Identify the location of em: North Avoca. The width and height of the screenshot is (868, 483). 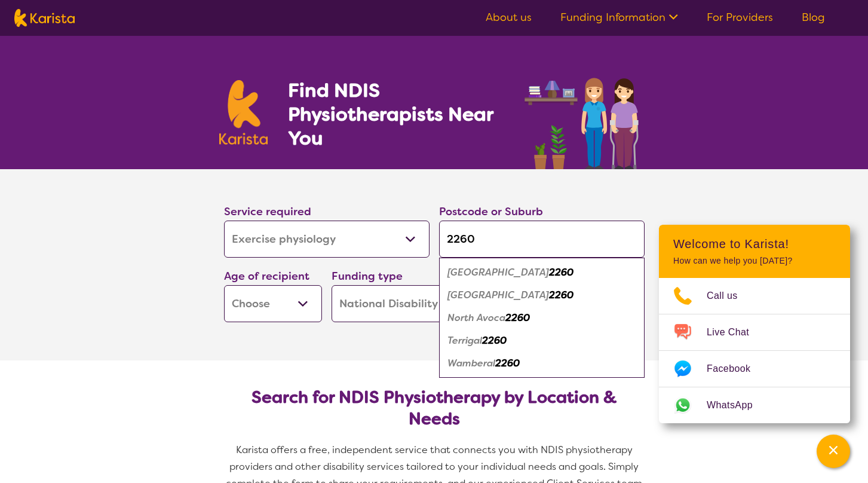
(476, 317).